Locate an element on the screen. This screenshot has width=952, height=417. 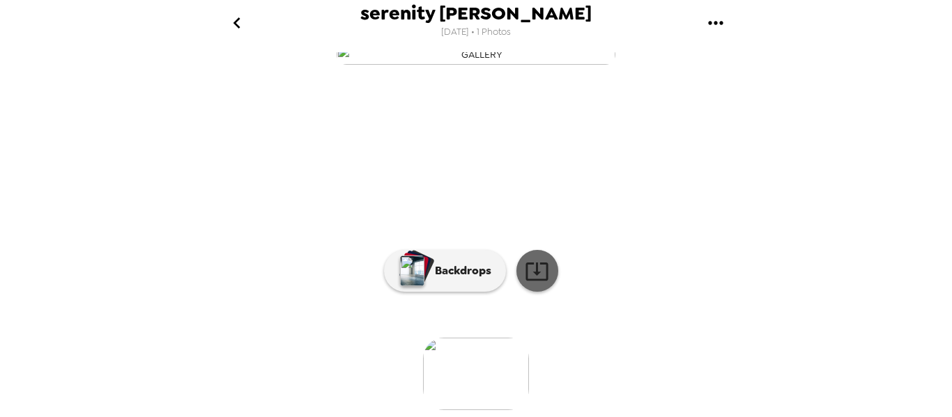
button: Backdrops is located at coordinates (445, 271).